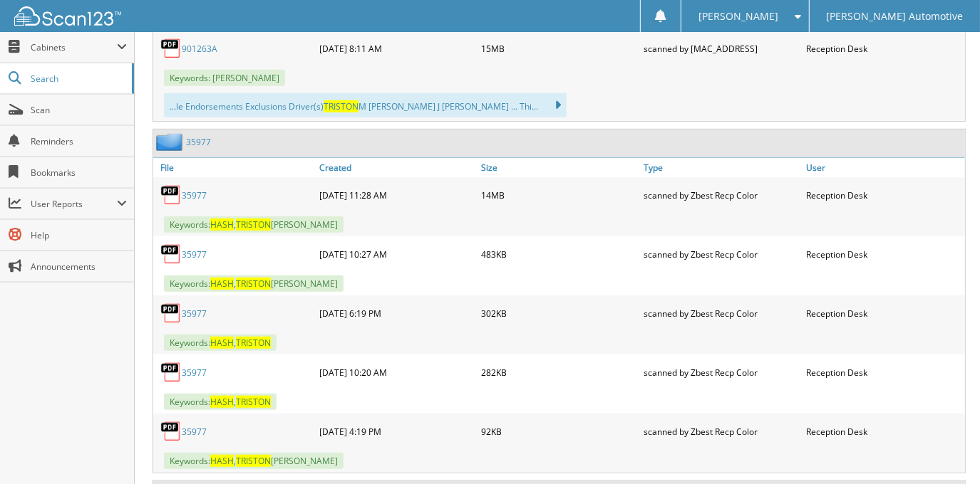 The height and width of the screenshot is (484, 980). I want to click on div: 14MB, so click(560, 195).